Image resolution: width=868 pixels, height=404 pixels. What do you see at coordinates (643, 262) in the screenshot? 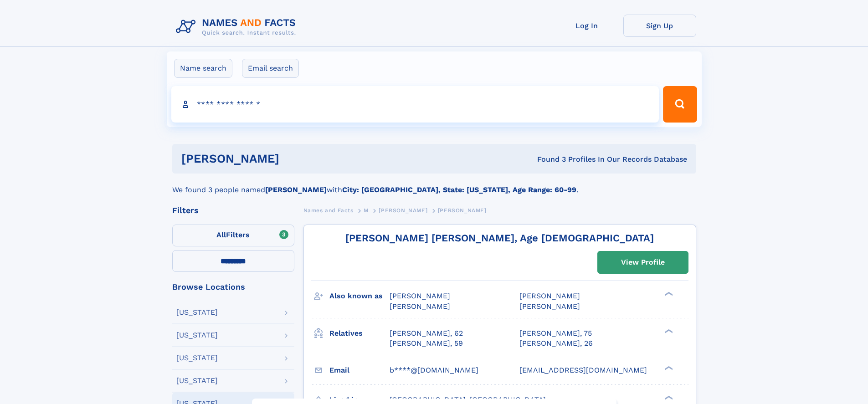
I see `a: View Profile` at bounding box center [643, 262].